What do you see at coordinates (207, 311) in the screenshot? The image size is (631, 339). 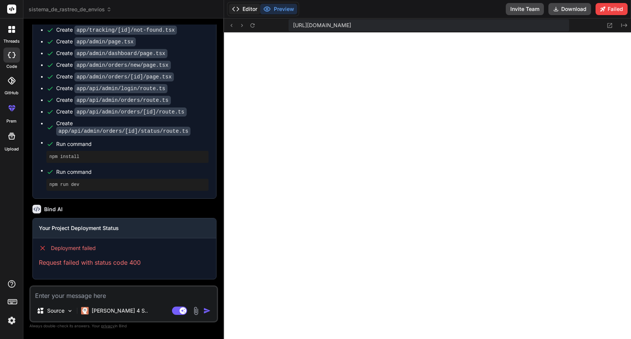 I see `img: icon` at bounding box center [207, 311].